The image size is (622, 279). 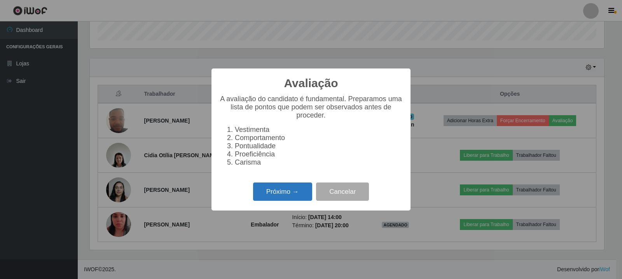 I want to click on li: Pontualidade, so click(x=319, y=146).